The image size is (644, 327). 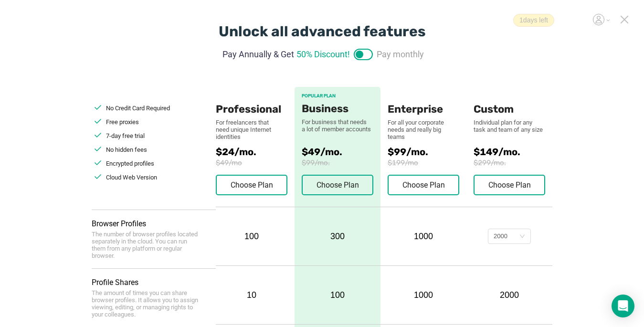 What do you see at coordinates (138, 108) in the screenshot?
I see `span: No Credit Card Required` at bounding box center [138, 108].